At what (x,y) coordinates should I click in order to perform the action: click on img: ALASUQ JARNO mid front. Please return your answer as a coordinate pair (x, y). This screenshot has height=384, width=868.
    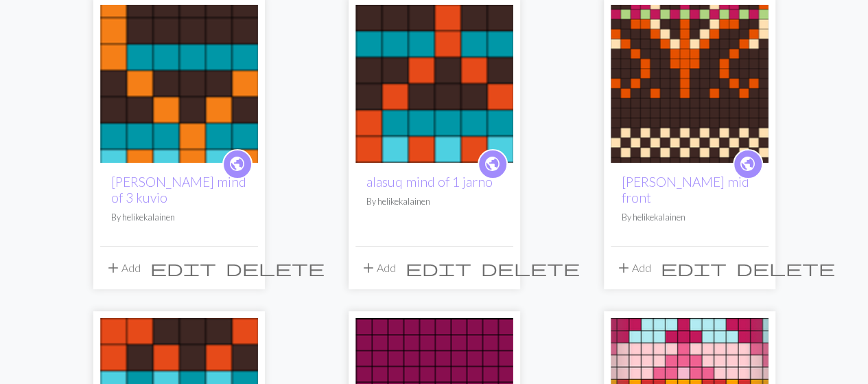
    Looking at the image, I should click on (690, 84).